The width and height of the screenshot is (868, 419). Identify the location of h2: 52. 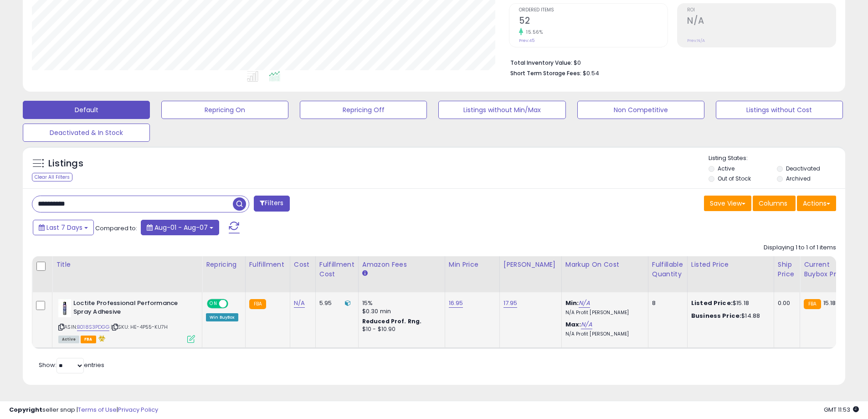
(593, 22).